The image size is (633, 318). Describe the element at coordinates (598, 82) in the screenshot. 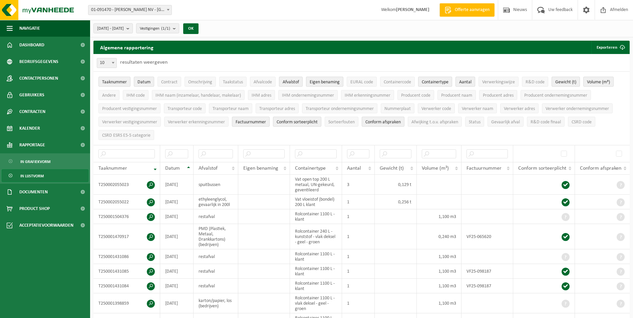

I see `button: Volume (m³)Volume (m³): Activate to sort` at that location.